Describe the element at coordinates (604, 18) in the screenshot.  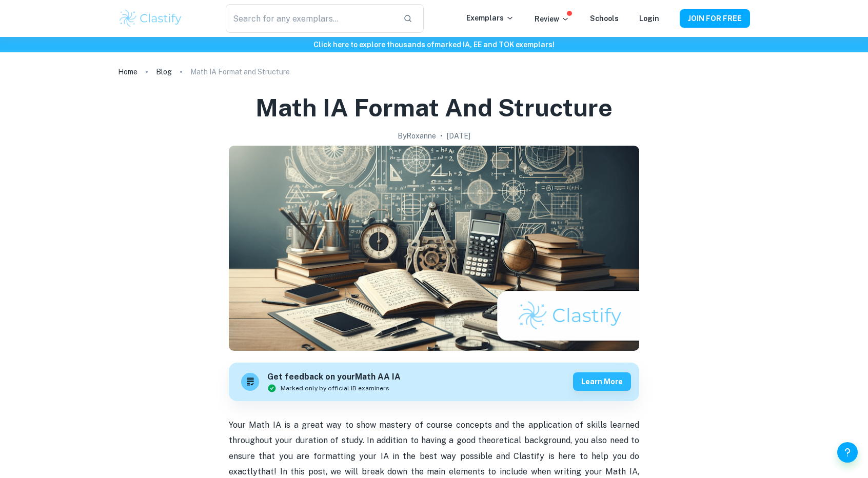
I see `a: Schools` at that location.